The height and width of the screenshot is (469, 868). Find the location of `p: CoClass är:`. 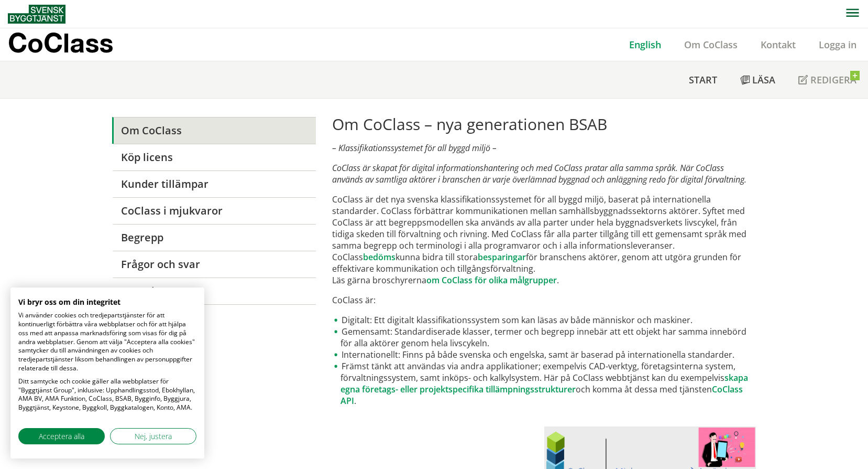

p: CoClass är: is located at coordinates (544, 300).